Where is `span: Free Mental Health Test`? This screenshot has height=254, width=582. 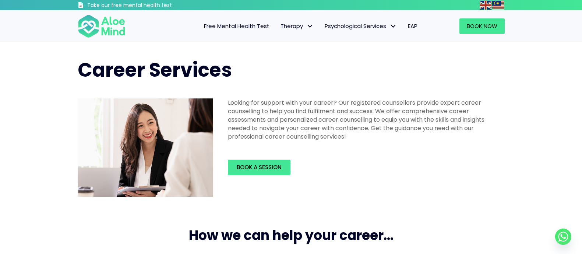
span: Free Mental Health Test is located at coordinates (237, 26).